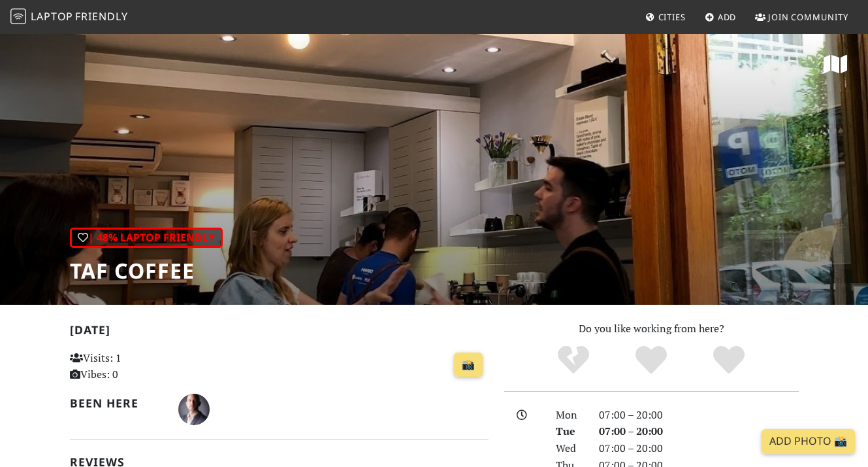 This screenshot has height=467, width=868. What do you see at coordinates (727, 17) in the screenshot?
I see `span: Add` at bounding box center [727, 17].